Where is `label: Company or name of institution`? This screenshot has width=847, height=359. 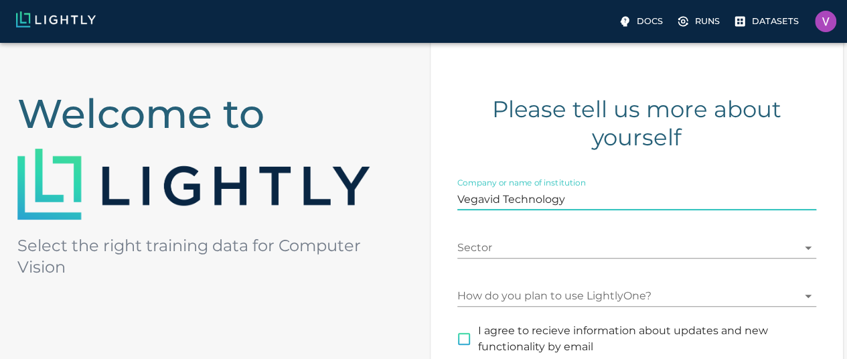
label: Company or name of institution is located at coordinates (521, 183).